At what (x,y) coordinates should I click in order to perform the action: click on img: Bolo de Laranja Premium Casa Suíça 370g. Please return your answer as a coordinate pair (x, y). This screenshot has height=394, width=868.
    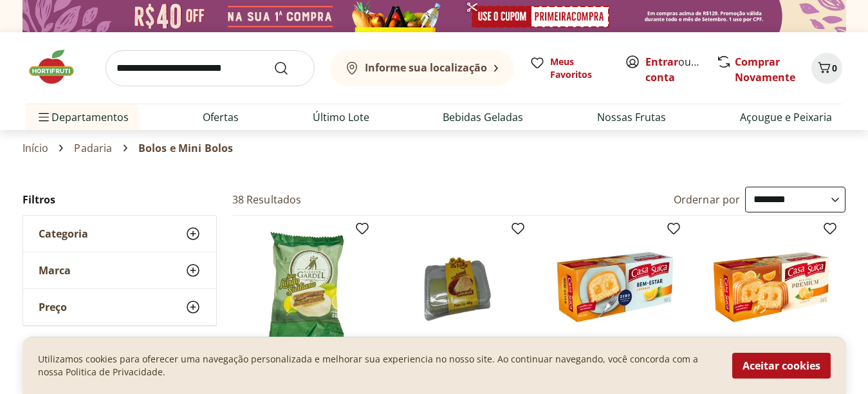
    Looking at the image, I should click on (772, 287).